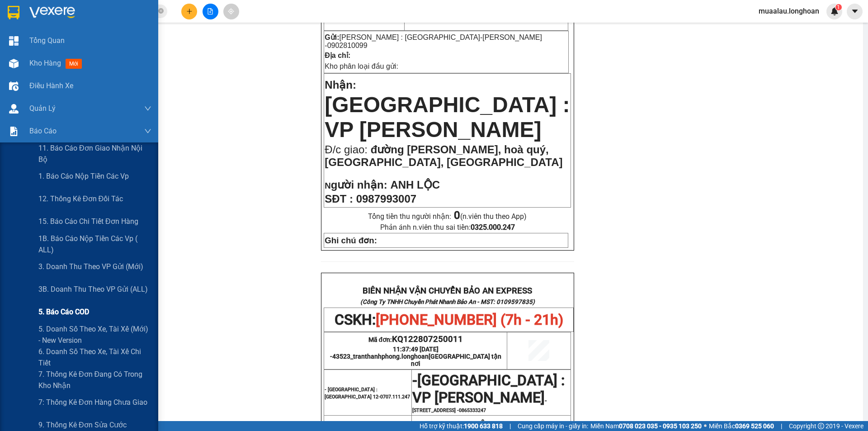 The height and width of the screenshot is (431, 868). I want to click on img: solution-icon, so click(14, 132).